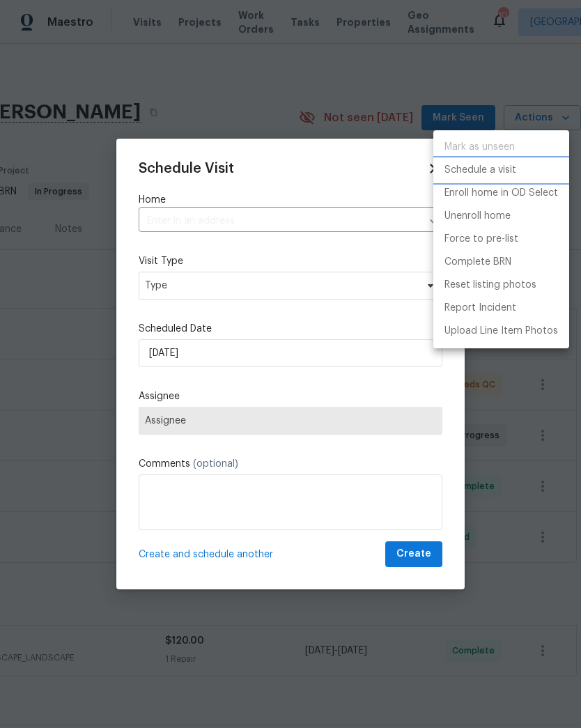 The width and height of the screenshot is (581, 728). I want to click on p: Upload Line Item Photos, so click(501, 331).